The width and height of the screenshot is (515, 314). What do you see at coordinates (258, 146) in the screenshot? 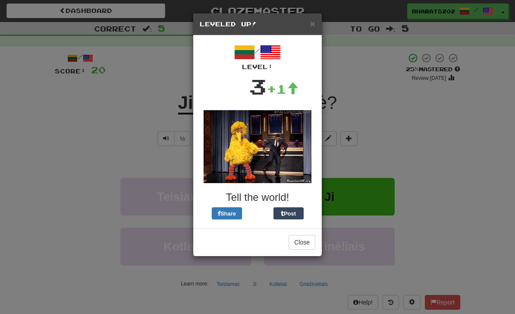
I see `img: big-bird-dfe9672fae860091fcf6a06443af7cad9ede96569e196c6f5e6e39cc9ba8cdde.gif` at bounding box center [258, 146].